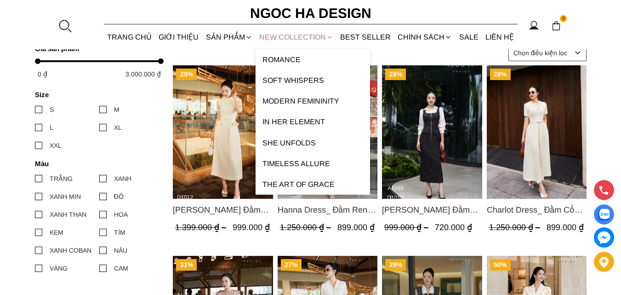  Describe the element at coordinates (223, 132) in the screenshot. I see `img: Catherine Dress_ Đầm Ren Đính Hoa Túi Màu Kem D1012` at that location.